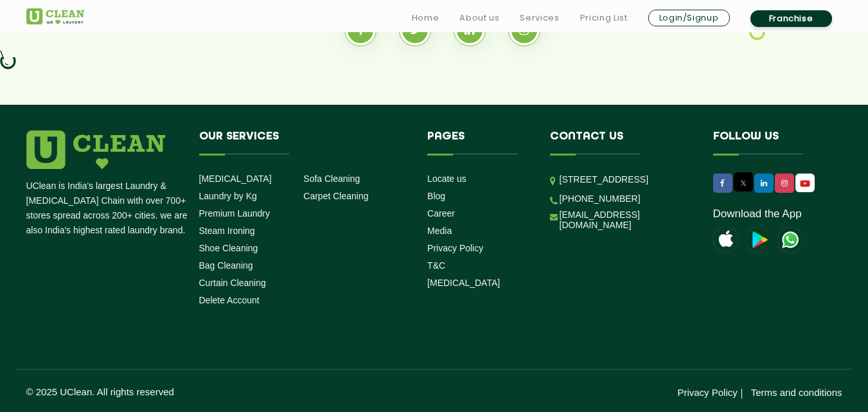 The height and width of the screenshot is (412, 868). I want to click on p: © 2025 UClean. All rights reserved, so click(230, 391).